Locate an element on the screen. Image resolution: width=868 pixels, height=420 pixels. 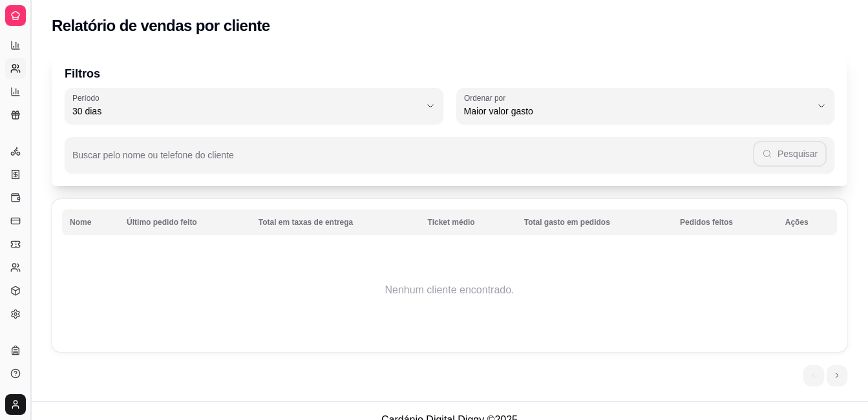
button: Período30 dias is located at coordinates (254, 106).